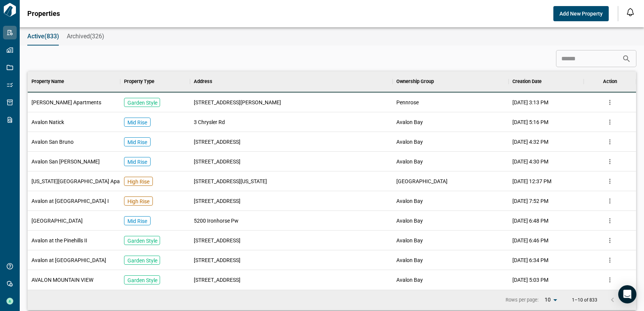 The width and height of the screenshot is (644, 311). I want to click on p: Rows per page:, so click(522, 299).